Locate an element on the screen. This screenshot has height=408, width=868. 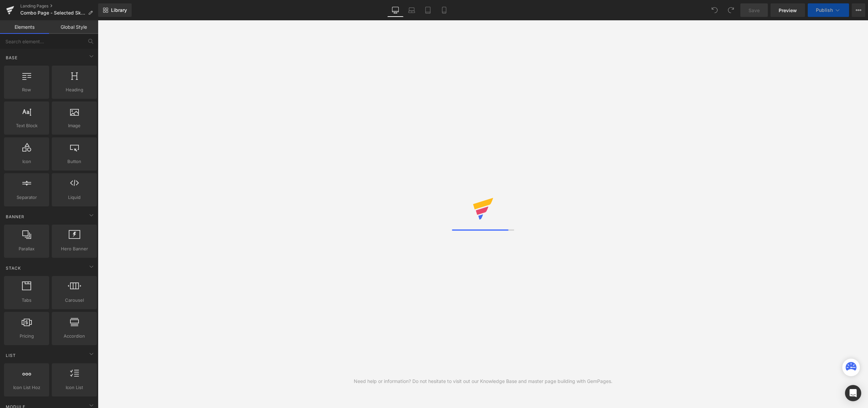
button: Undo is located at coordinates (715, 10).